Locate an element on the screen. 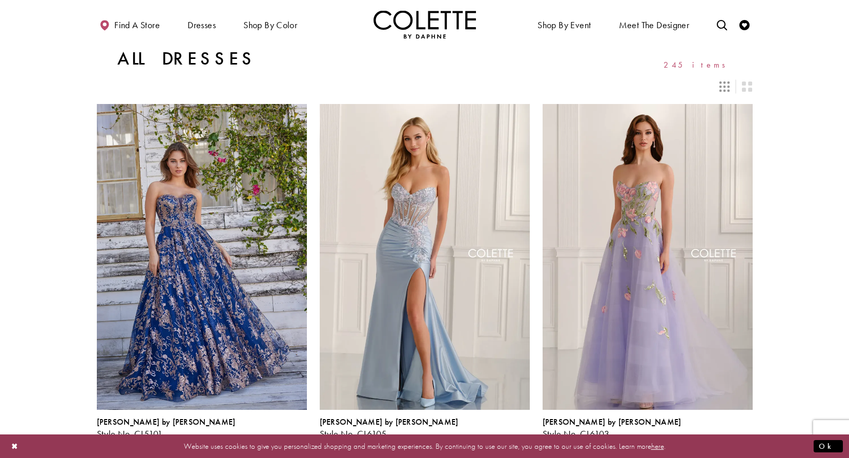 Image resolution: width=849 pixels, height=458 pixels. p: Website uses cookies to give you personalized shopping and marketing experiences. By continuing t... is located at coordinates (424, 446).